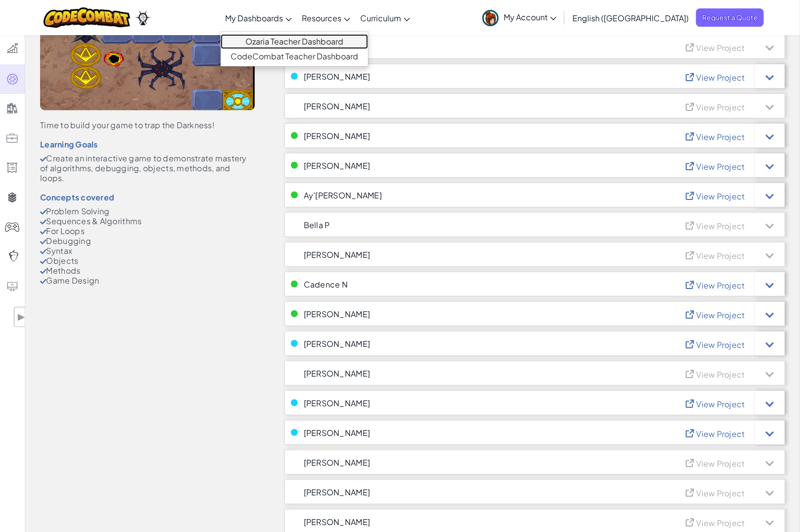  Describe the element at coordinates (730, 17) in the screenshot. I see `span: Request a Quote` at that location.